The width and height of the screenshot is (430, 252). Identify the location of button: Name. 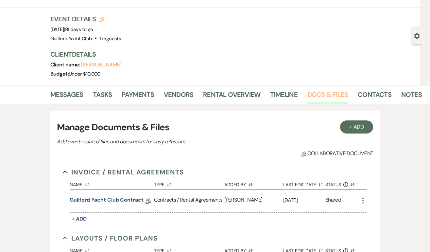
(112, 183).